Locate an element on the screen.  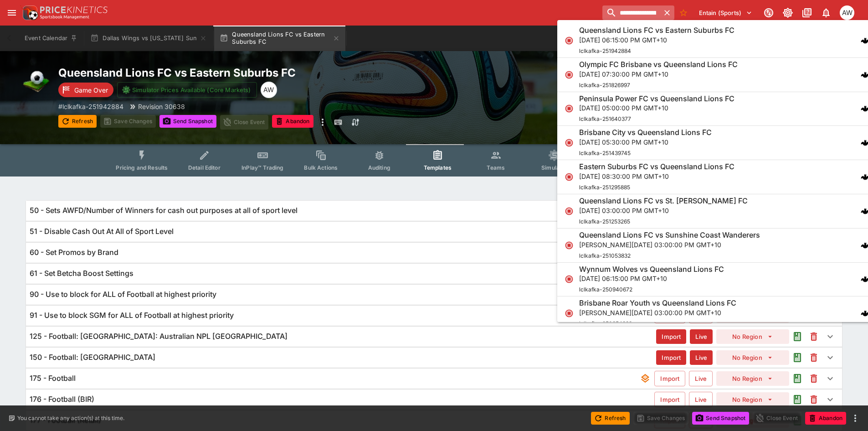
h6: 91 - Use to block SGM for ALL of Football at highest priority is located at coordinates (132, 315).